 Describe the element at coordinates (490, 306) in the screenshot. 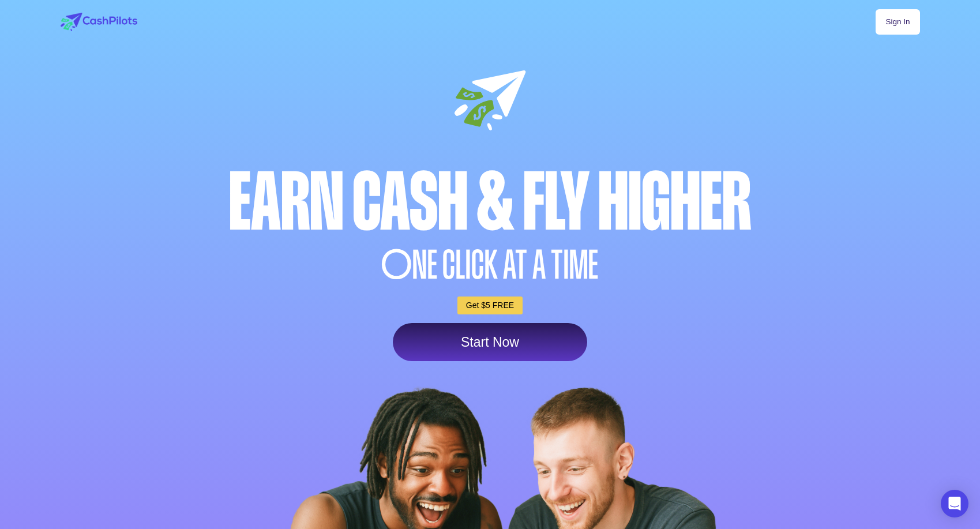

I see `a: Get $5 FREE` at that location.